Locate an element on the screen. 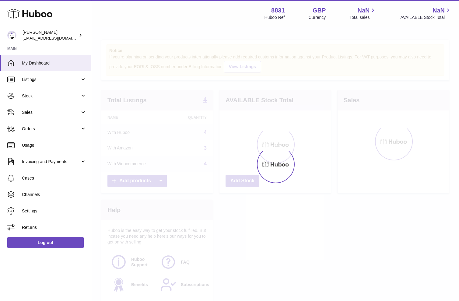 The width and height of the screenshot is (459, 301). strong: GBP is located at coordinates (319, 10).